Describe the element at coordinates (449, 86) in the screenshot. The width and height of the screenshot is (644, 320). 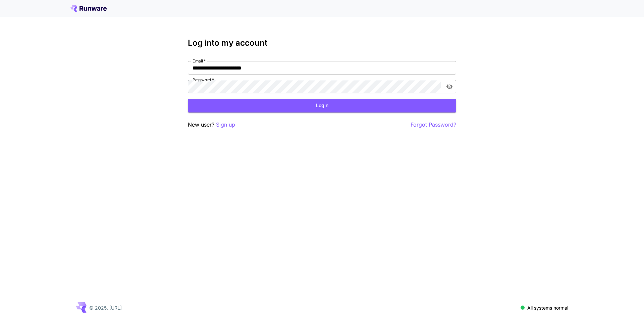
I see `button: toggle password visibility` at that location.